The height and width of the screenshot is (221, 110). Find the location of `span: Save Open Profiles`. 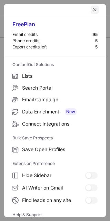

span: Save Open Profiles is located at coordinates (60, 149).